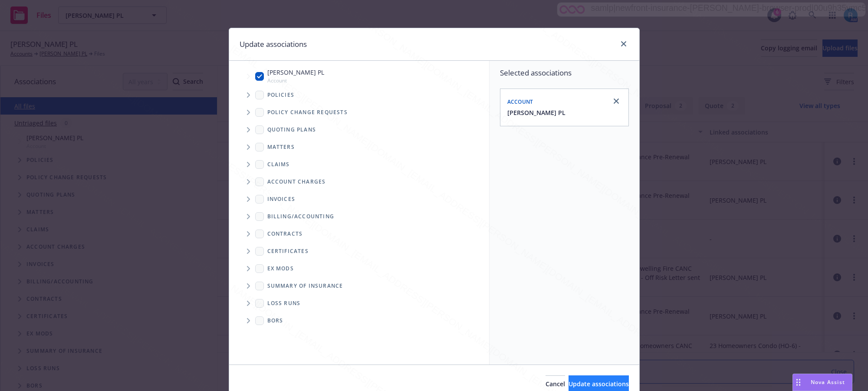 The width and height of the screenshot is (868, 391). What do you see at coordinates (598, 383) in the screenshot?
I see `span: Update associations` at bounding box center [598, 383].